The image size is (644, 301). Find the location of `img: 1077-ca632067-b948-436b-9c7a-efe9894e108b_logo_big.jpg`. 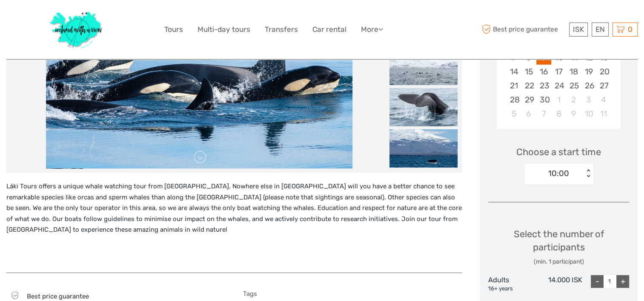

img: 1077-ca632067-b948-436b-9c7a-efe9894e108b_logo_big.jpg is located at coordinates (77, 30).